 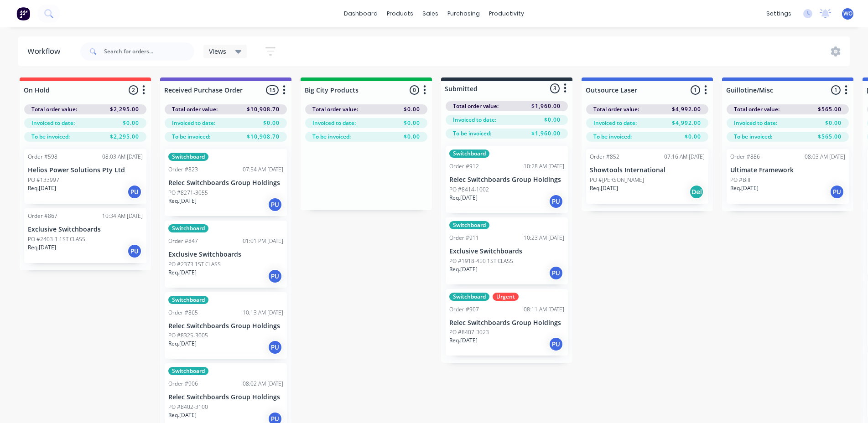 What do you see at coordinates (431, 14) in the screenshot?
I see `div: sales` at bounding box center [431, 14].